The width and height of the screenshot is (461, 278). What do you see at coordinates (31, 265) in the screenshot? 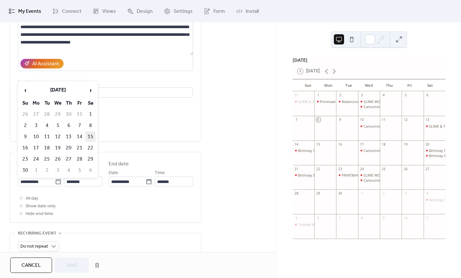
I see `span: Cancel` at bounding box center [31, 265].